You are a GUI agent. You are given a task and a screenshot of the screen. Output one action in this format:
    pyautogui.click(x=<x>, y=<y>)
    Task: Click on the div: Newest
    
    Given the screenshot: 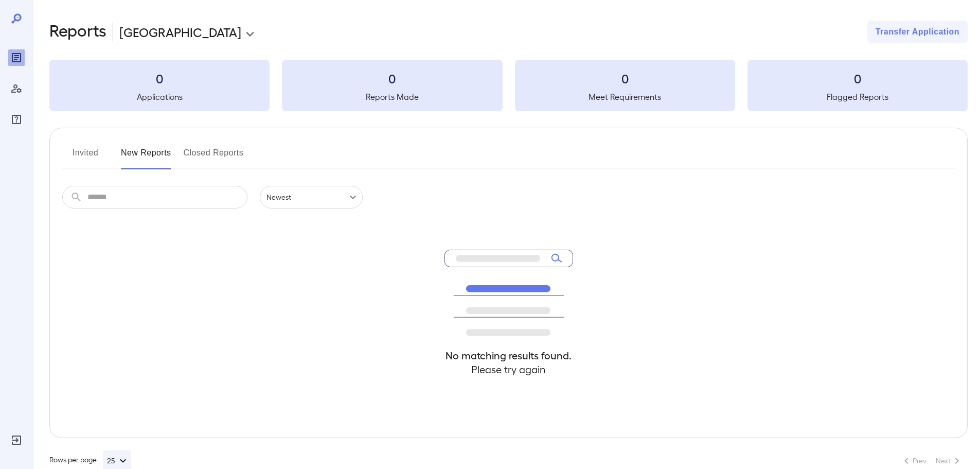 What is the action you would take?
    pyautogui.click(x=311, y=197)
    